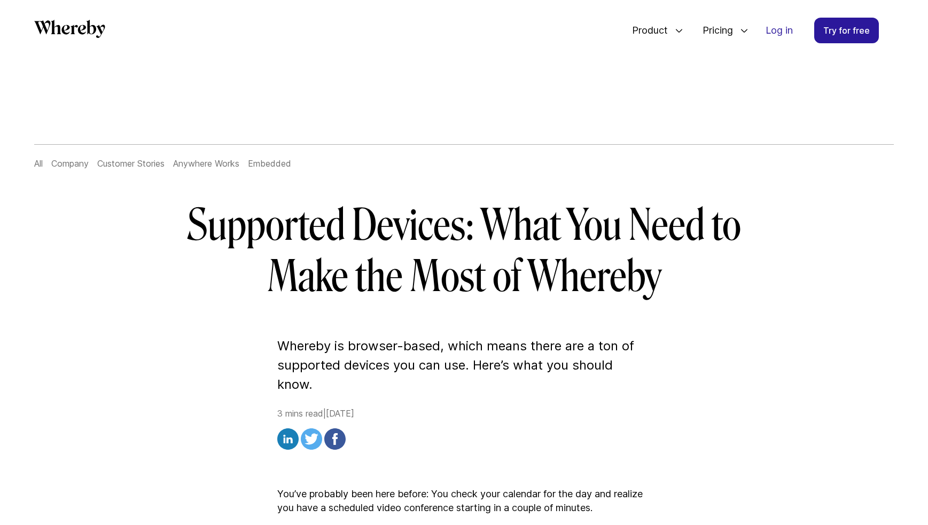 This screenshot has height=525, width=928. Describe the element at coordinates (69, 30) in the screenshot. I see `a: Whereby` at that location.